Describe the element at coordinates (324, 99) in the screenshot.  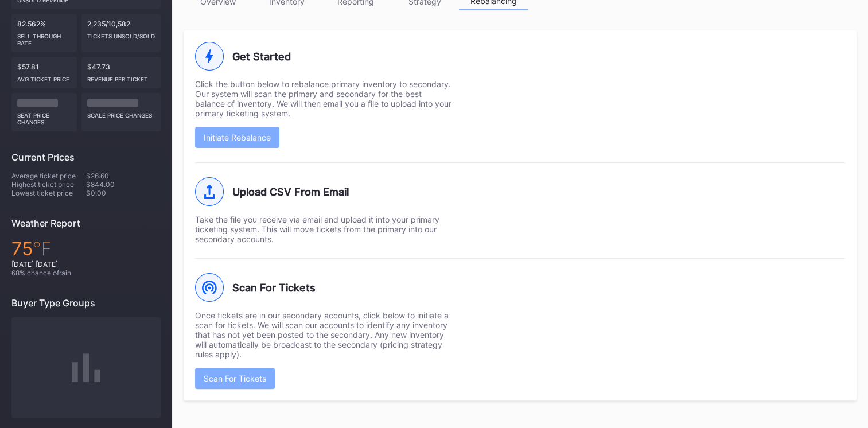
I see `div: Click the button below to rebalance primary inventory to secondary. Our system will scan the prim...` at that location.